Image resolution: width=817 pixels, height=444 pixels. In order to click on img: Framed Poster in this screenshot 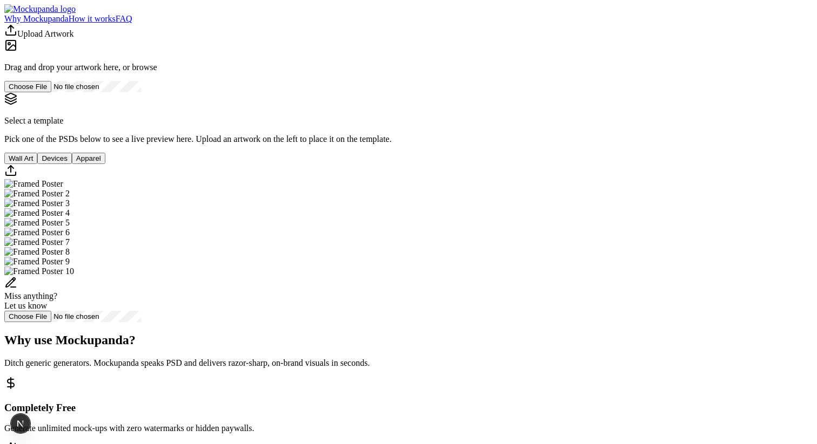, I will do `click(33, 184)`.